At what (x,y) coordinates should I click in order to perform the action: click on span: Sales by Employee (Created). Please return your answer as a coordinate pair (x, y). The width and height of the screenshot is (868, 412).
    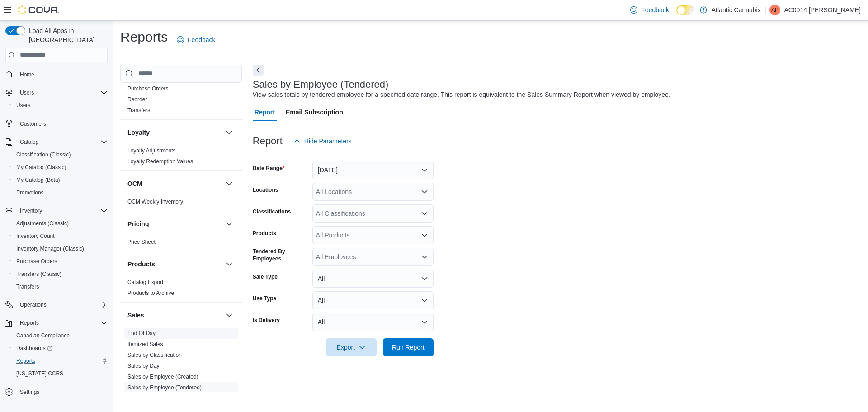
    Looking at the image, I should click on (163, 377).